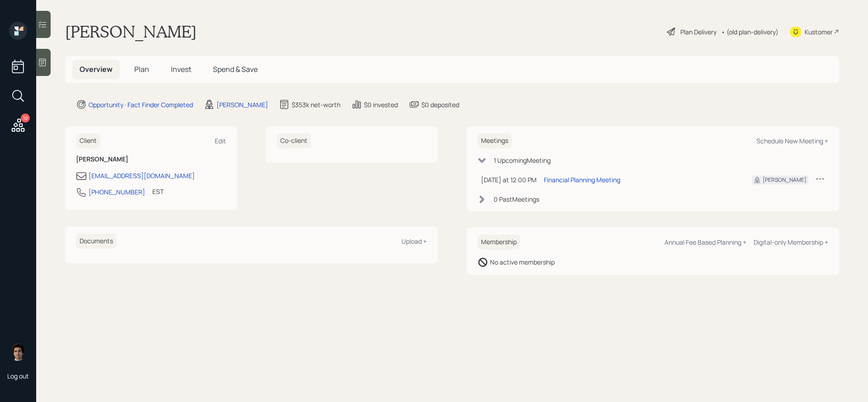  I want to click on div: Log out, so click(18, 376).